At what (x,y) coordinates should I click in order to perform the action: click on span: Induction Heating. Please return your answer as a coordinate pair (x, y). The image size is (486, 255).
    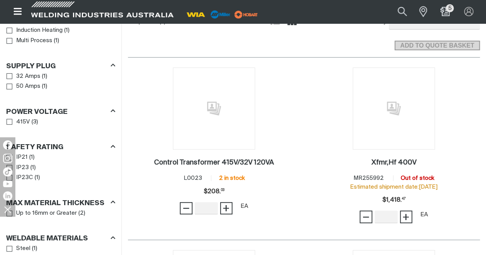
    Looking at the image, I should click on (39, 30).